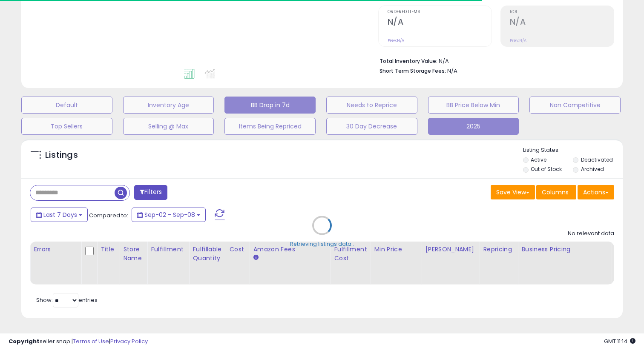 Image resolution: width=644 pixels, height=350 pixels. Describe the element at coordinates (91, 341) in the screenshot. I see `a: Terms of Use` at that location.